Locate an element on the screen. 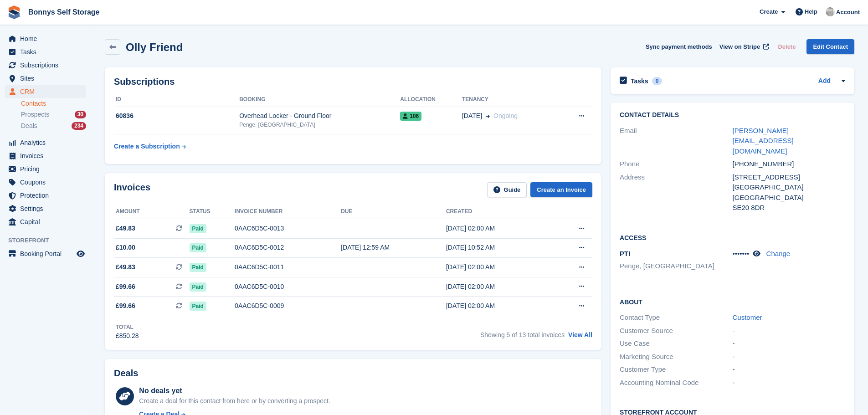 Image resolution: width=868 pixels, height=415 pixels. h2: Olly Friend is located at coordinates (154, 47).